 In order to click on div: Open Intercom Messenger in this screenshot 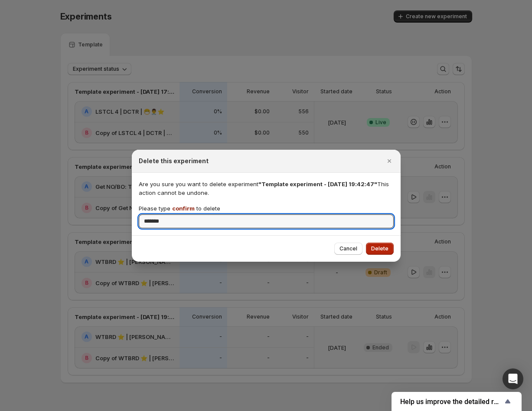, I will do `click(513, 379)`.